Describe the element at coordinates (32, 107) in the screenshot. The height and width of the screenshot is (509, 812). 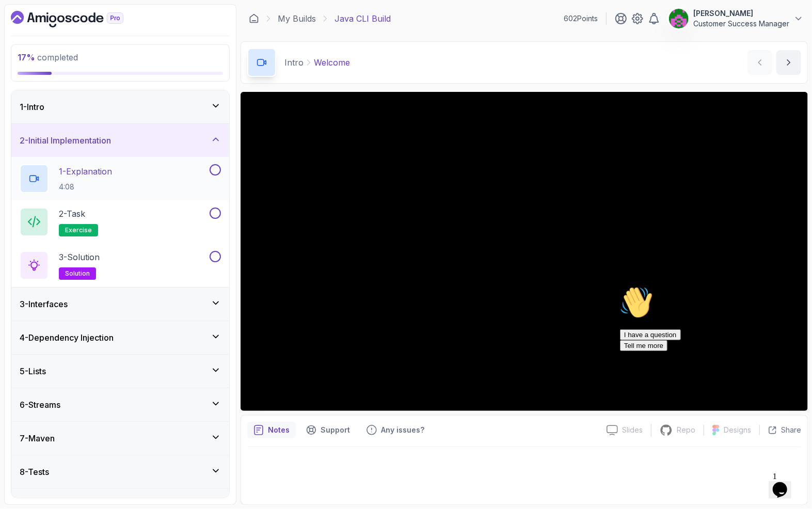
I see `h3: 1 - Intro` at that location.